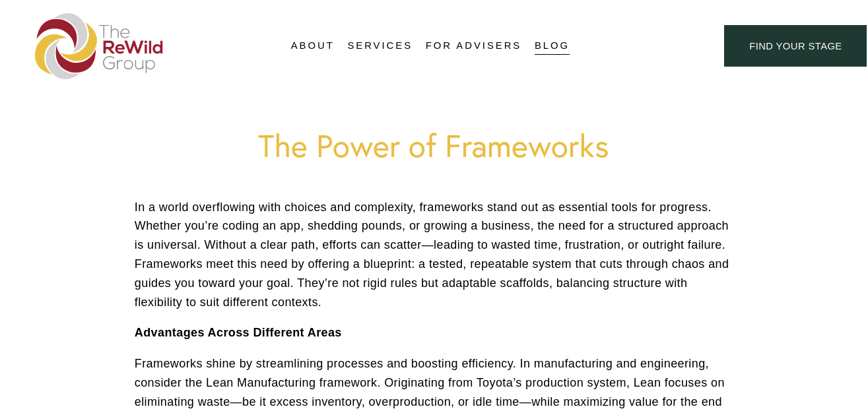 The width and height of the screenshot is (868, 415). What do you see at coordinates (552, 47) in the screenshot?
I see `a: Blog` at bounding box center [552, 47].